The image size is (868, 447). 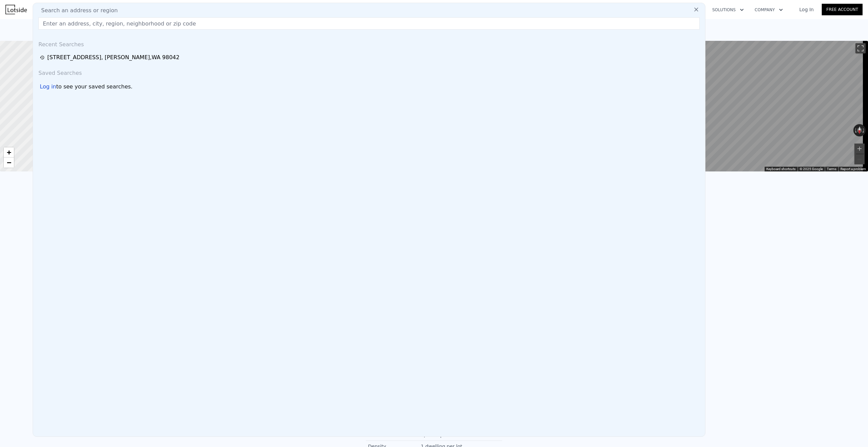 What do you see at coordinates (856, 130) in the screenshot?
I see `button: Rotate counterclockwise` at bounding box center [856, 130].